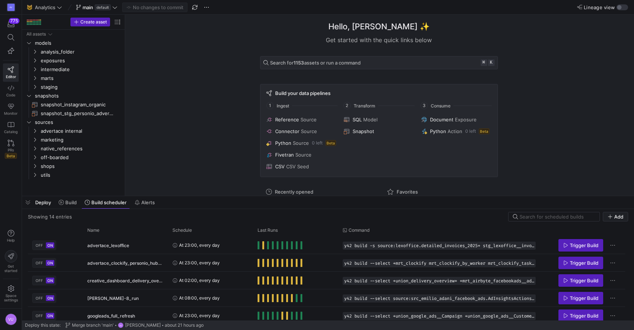 This screenshot has height=330, width=634. Describe the element at coordinates (379, 131) in the screenshot. I see `button: Snapshot` at that location.